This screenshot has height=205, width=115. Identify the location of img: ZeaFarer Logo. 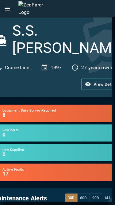
(37, 9).